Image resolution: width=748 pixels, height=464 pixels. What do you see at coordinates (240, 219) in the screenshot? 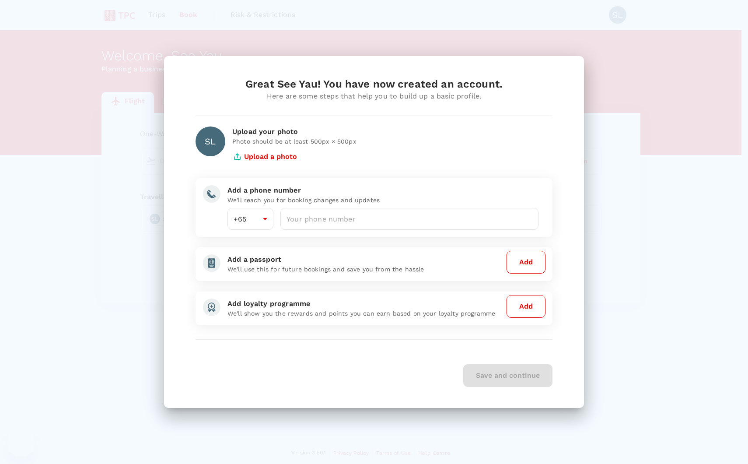
I see `span: +65` at bounding box center [240, 219].